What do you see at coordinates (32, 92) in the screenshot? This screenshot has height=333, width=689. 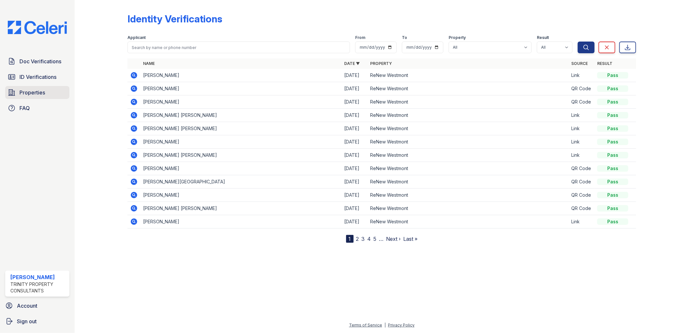 I see `span: Properties` at bounding box center [32, 92].